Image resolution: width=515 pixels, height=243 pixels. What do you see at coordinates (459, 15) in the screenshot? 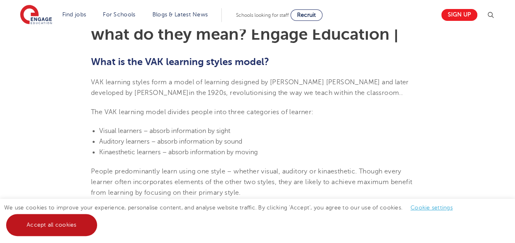
I see `a: Sign up` at bounding box center [459, 15].